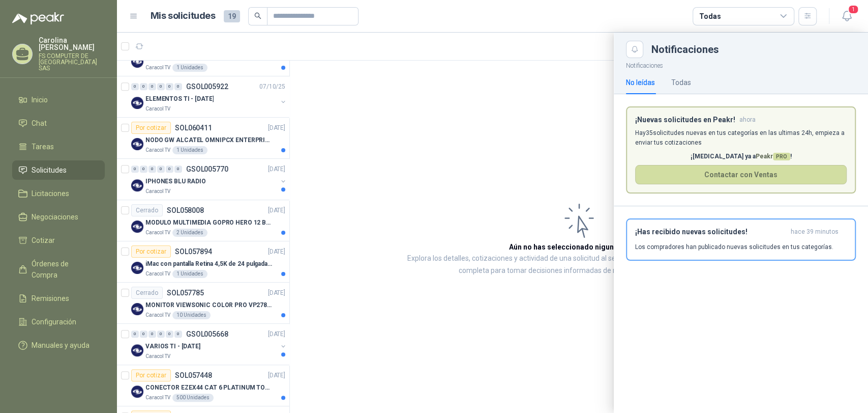  What do you see at coordinates (38, 18) in the screenshot?
I see `img: Logo peakr` at bounding box center [38, 18].